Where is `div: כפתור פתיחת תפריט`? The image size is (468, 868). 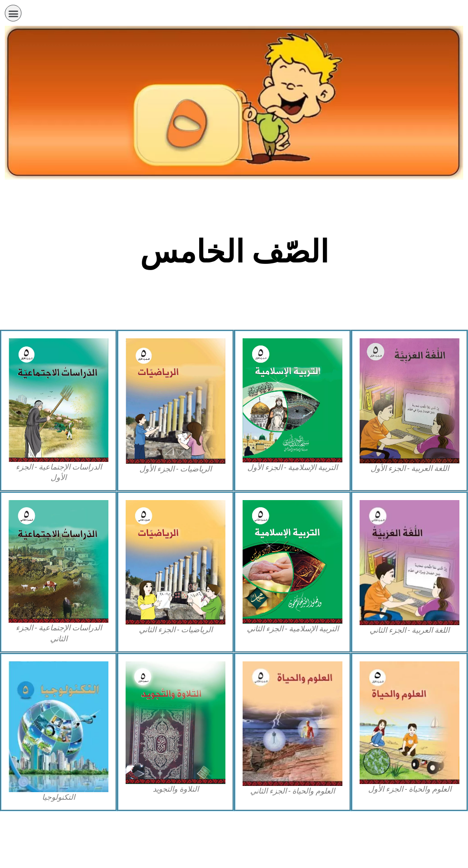 div: כפתור פתיחת תפריט is located at coordinates (13, 13).